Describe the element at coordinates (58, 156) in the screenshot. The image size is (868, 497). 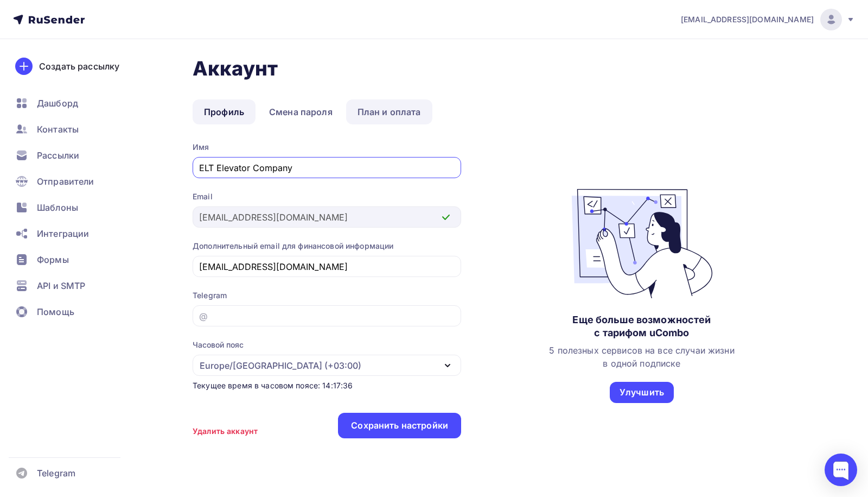
I see `span: Рассылки` at that location.